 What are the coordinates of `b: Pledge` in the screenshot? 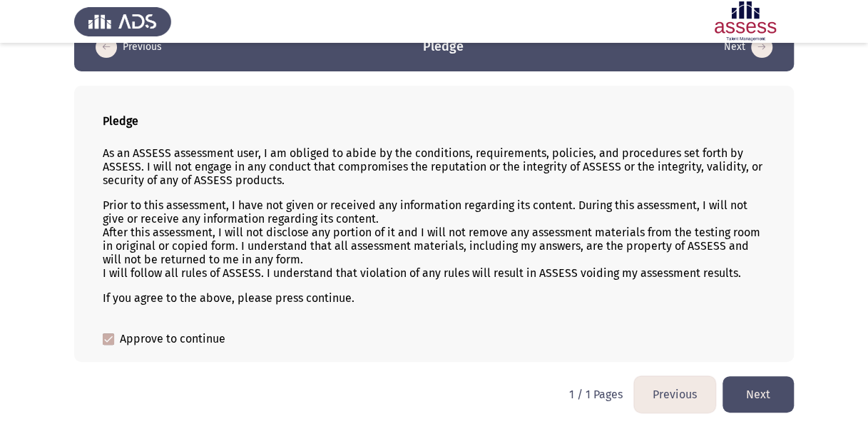 It's located at (121, 121).